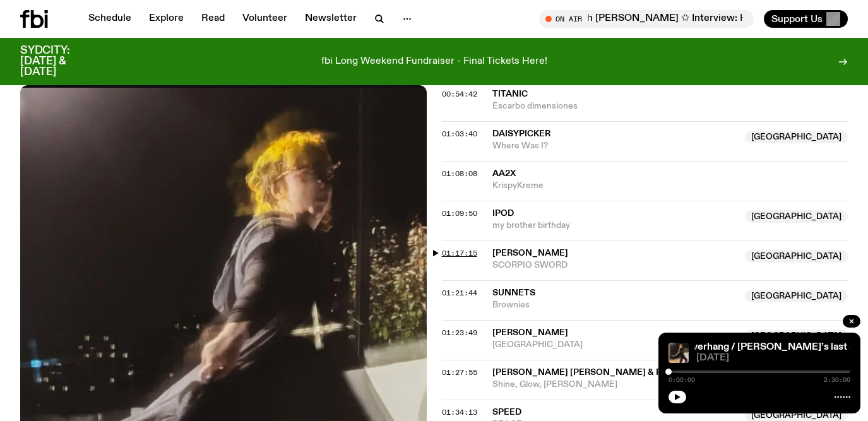 The width and height of the screenshot is (868, 421). What do you see at coordinates (460, 94) in the screenshot?
I see `button: 00:54:42` at bounding box center [460, 94].